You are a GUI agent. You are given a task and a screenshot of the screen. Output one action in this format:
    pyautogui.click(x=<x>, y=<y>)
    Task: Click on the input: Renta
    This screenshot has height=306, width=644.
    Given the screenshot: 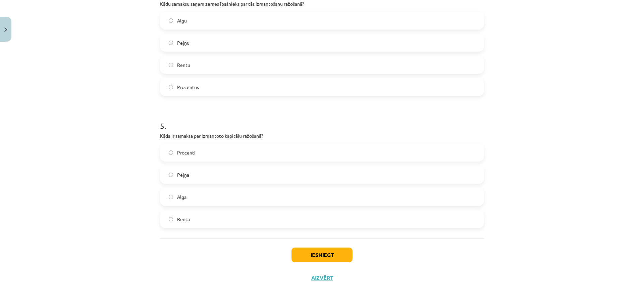 What is the action you would take?
    pyautogui.click(x=171, y=219)
    